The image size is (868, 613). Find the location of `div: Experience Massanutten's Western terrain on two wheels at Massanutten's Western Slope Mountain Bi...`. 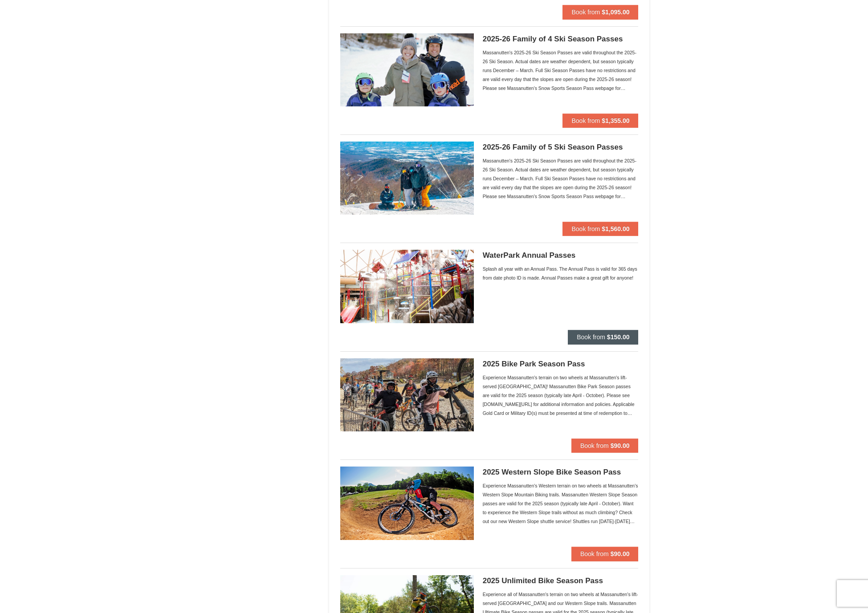

div: Experience Massanutten's Western terrain on two wheels at Massanutten's Western Slope Mountain Bi... is located at coordinates (561, 504).